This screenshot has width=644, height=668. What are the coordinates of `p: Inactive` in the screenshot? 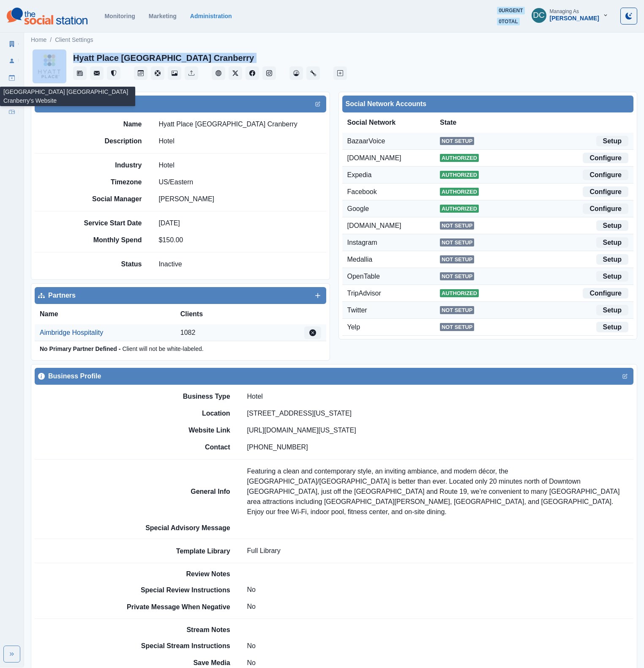 It's located at (170, 264).